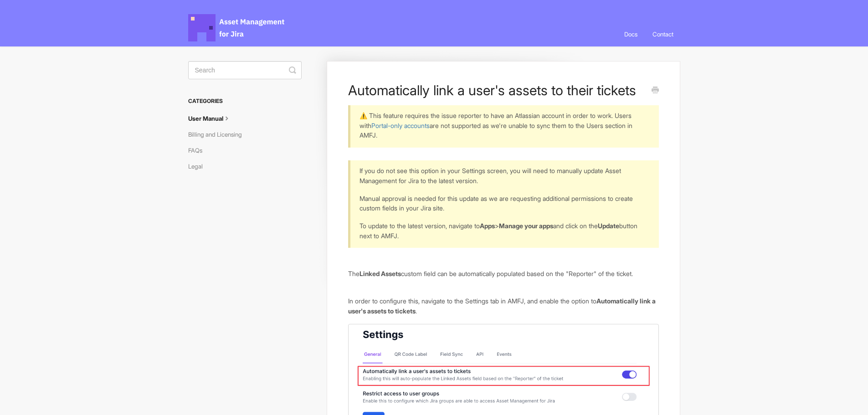 This screenshot has width=868, height=415. Describe the element at coordinates (503, 203) in the screenshot. I see `p: Manual approval is needed for this update as we are requesting additional permissions to create c...` at that location.